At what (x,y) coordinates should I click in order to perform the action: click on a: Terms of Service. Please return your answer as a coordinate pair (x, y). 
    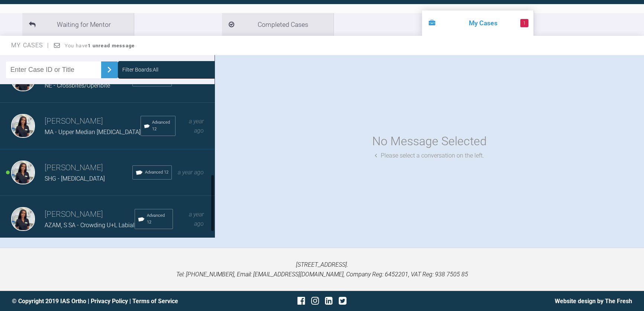
    Looking at the image, I should click on (155, 301).